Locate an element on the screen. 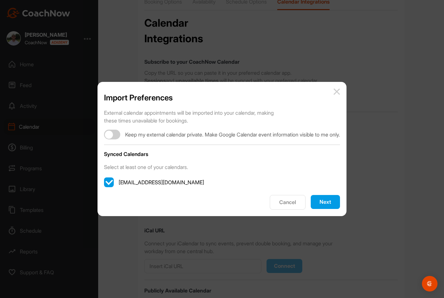 This screenshot has width=444, height=298. span: Keep my external calendar private. Make Google Calendar event information visible to me only. is located at coordinates (232, 134).